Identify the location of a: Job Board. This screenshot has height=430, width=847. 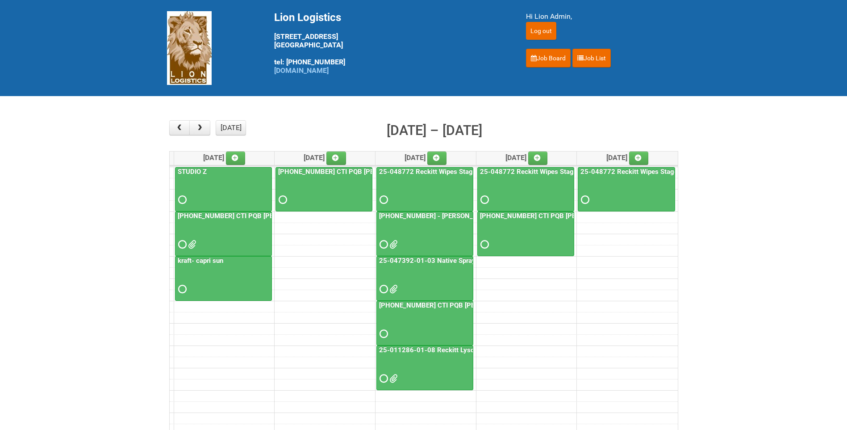
(548, 58).